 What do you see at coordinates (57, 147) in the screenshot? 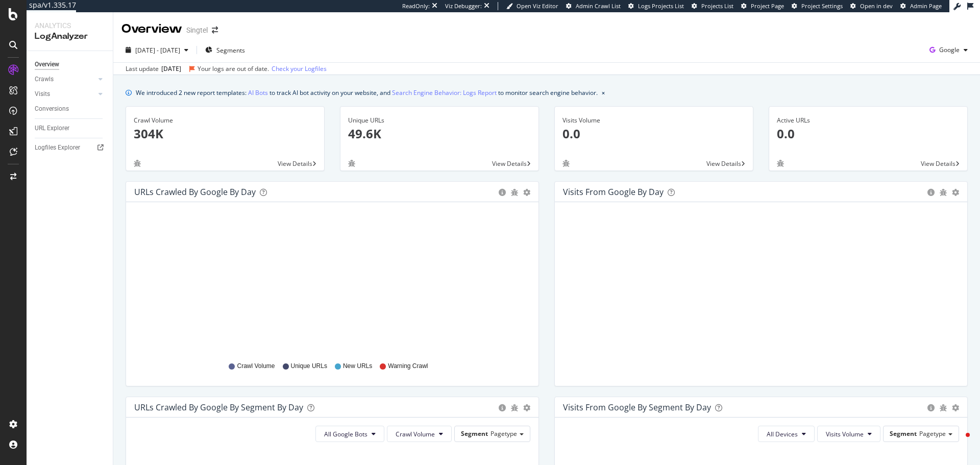
I see `div: Logfiles Explorer` at bounding box center [57, 147].